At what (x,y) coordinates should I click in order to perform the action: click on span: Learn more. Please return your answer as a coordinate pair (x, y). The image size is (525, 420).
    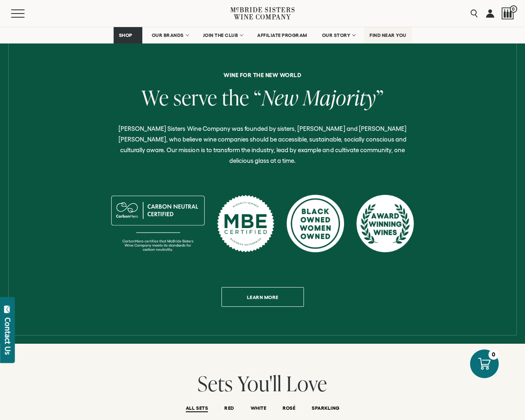
    Looking at the image, I should click on (263, 297).